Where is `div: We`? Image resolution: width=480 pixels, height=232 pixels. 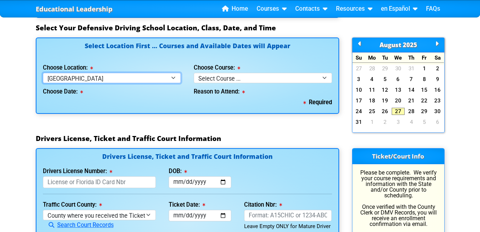
div: We is located at coordinates (398, 58).